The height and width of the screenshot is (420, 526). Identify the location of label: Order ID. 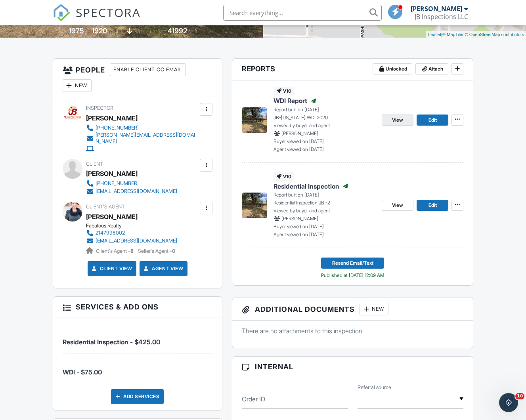
(253, 399).